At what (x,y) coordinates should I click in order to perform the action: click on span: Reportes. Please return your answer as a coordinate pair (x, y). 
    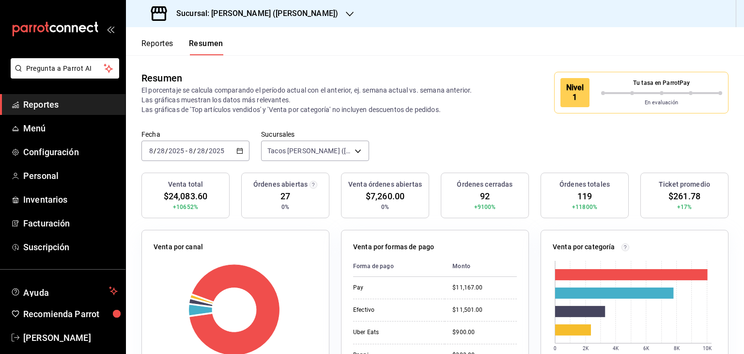
    Looking at the image, I should click on (70, 104).